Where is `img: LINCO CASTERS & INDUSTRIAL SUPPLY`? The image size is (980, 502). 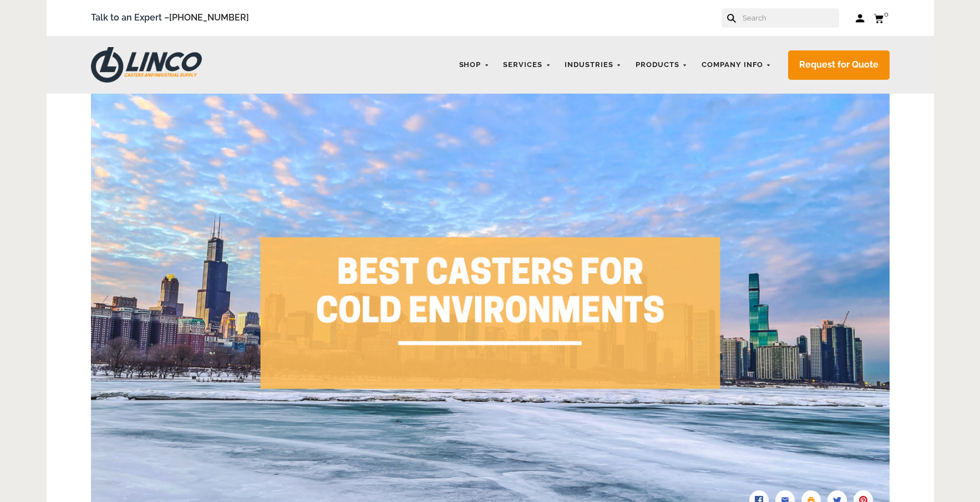
img: LINCO CASTERS & INDUSTRIAL SUPPLY is located at coordinates (147, 65).